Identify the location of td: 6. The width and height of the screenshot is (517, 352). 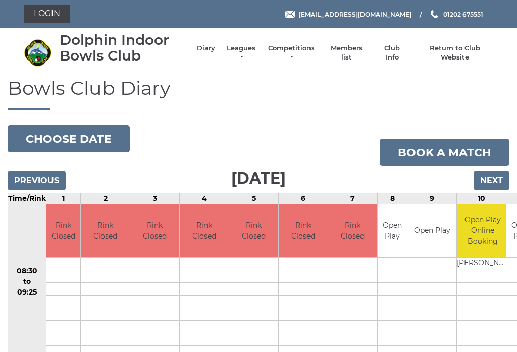
(303, 199).